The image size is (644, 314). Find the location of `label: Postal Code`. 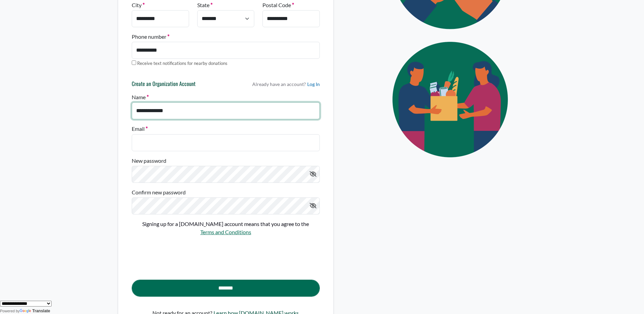

label: Postal Code is located at coordinates (278, 5).